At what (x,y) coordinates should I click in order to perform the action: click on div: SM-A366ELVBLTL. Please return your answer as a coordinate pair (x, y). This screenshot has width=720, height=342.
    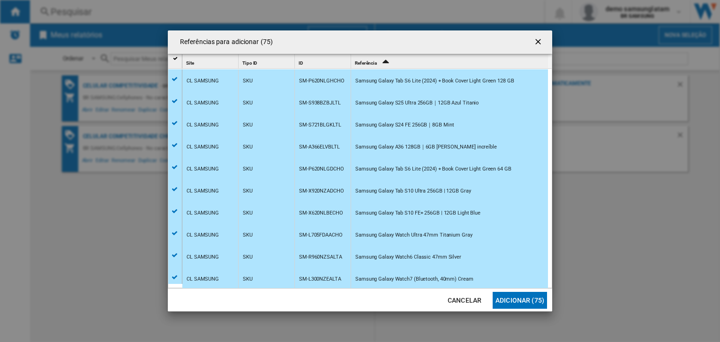
    Looking at the image, I should click on (319, 147).